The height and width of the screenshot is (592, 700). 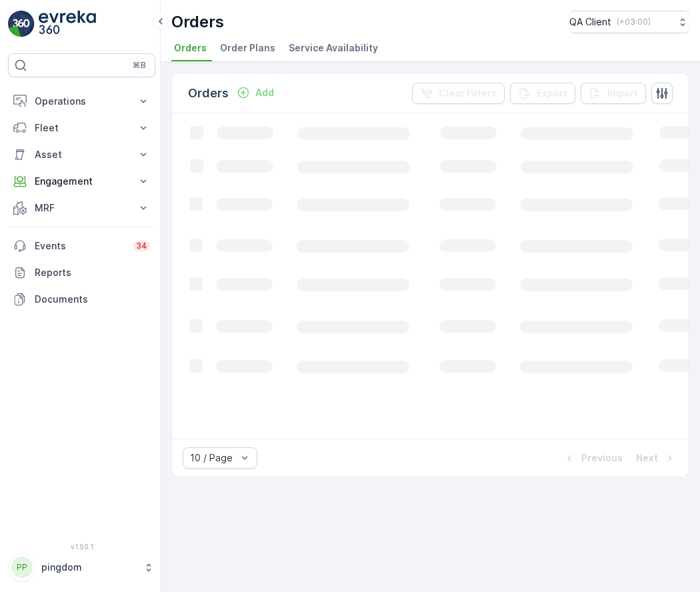 I want to click on p: Export, so click(x=552, y=93).